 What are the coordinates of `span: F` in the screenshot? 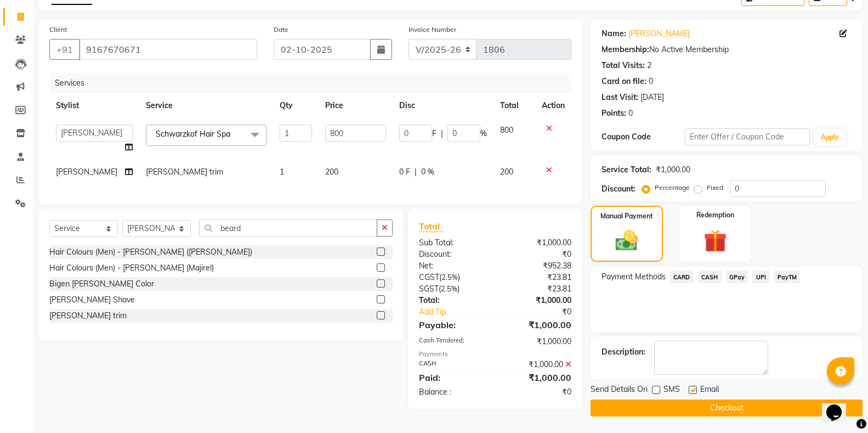 It's located at (434, 133).